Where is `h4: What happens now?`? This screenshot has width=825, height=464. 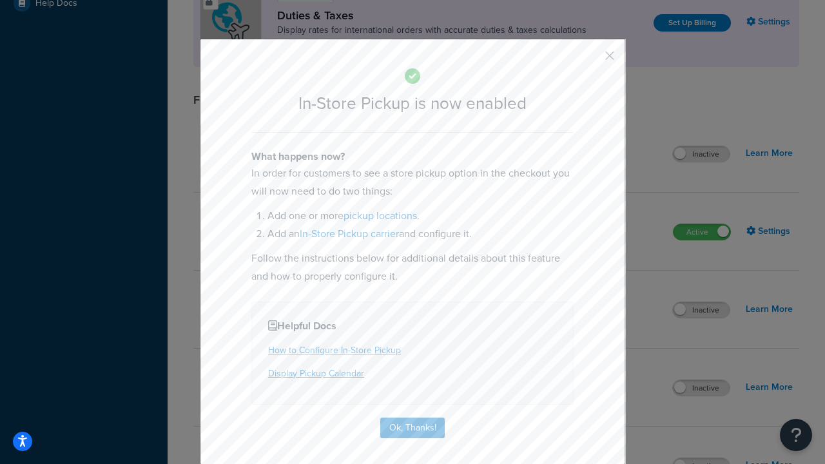 h4: What happens now? is located at coordinates (413, 157).